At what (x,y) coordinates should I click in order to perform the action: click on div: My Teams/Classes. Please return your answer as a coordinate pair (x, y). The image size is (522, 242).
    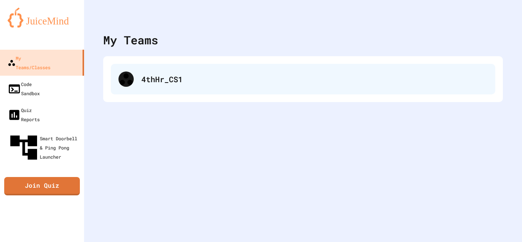
    Looking at the image, I should click on (29, 63).